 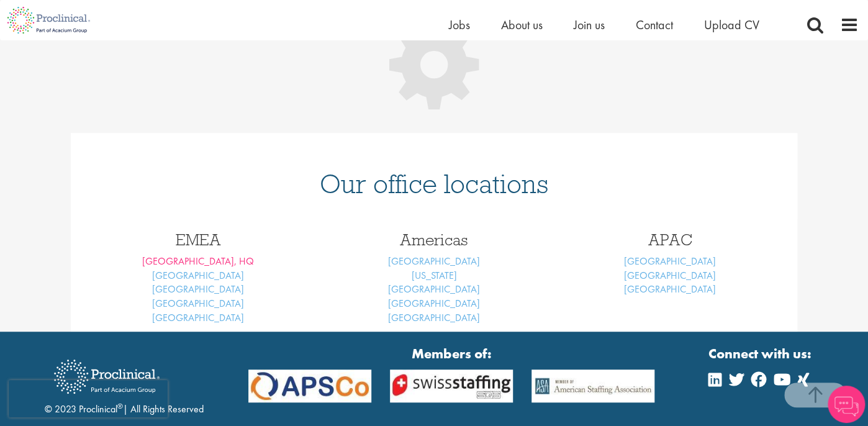 I want to click on span: Join us, so click(x=589, y=25).